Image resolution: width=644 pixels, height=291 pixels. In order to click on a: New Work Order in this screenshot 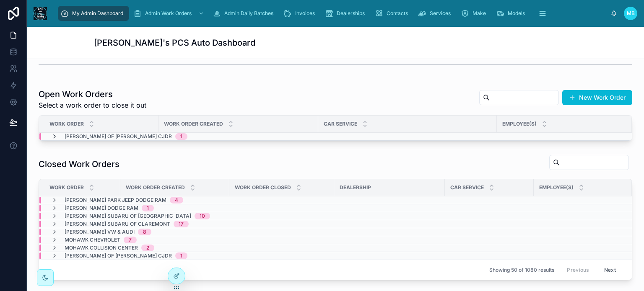, I will do `click(597, 97)`.